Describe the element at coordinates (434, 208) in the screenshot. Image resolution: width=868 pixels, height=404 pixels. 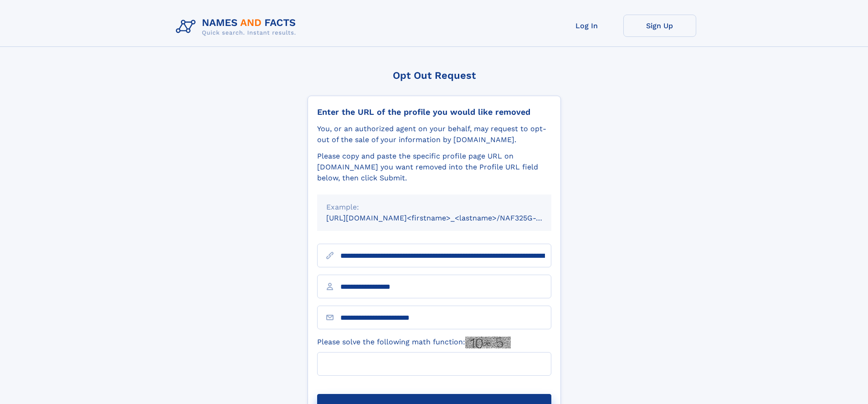
I see `div: Example:` at that location.